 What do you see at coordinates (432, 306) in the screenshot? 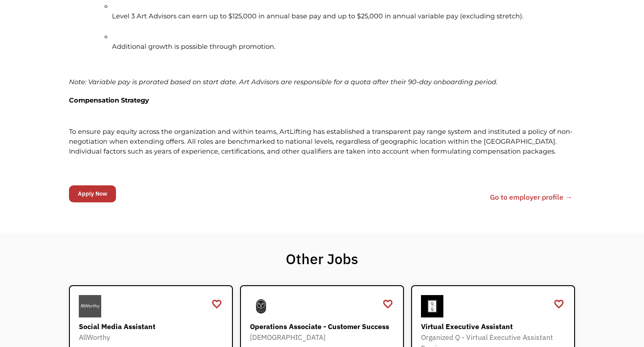
I see `img: Organized Q - Virtual Executive Assistant Services` at bounding box center [432, 306].